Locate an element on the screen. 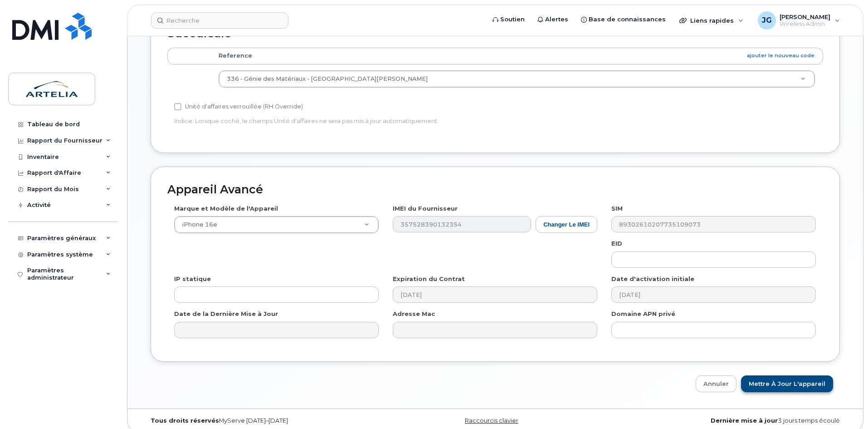 This screenshot has height=429, width=868. div: Liens rapides is located at coordinates (711, 21).